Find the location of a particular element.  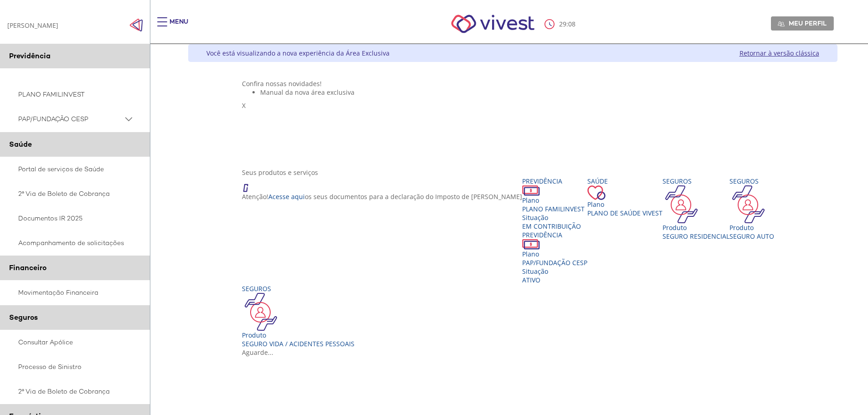

a: Acesse aqui is located at coordinates (286, 197).